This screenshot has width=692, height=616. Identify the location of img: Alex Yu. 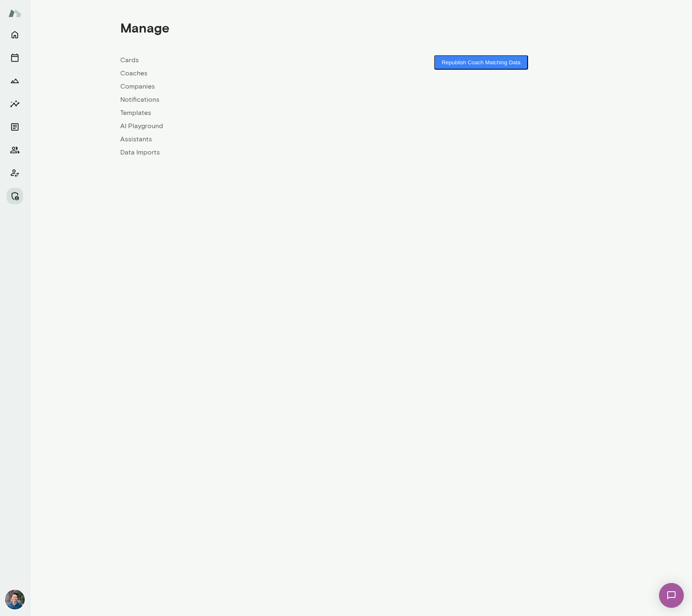
(15, 600).